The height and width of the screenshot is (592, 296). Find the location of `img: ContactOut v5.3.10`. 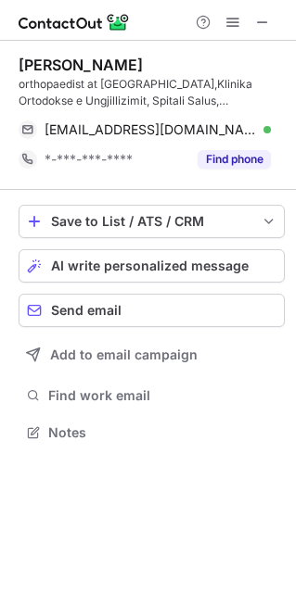

img: ContactOut v5.3.10 is located at coordinates (74, 22).